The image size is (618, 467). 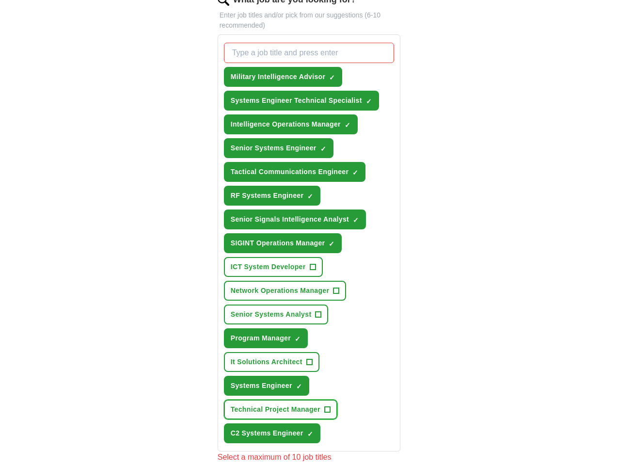 I want to click on button: Systems Engineer Technical Specialist✓, so click(x=301, y=100).